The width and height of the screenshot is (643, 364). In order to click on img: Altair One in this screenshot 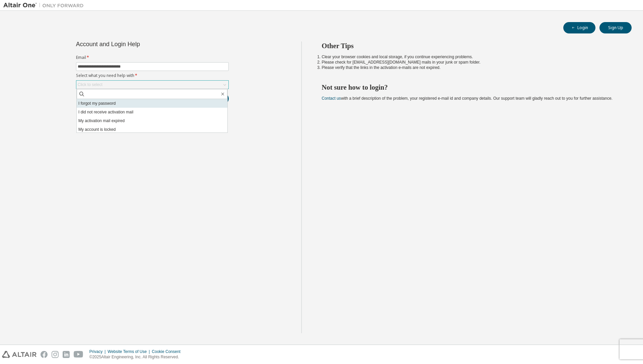, I will do `click(45, 5)`.